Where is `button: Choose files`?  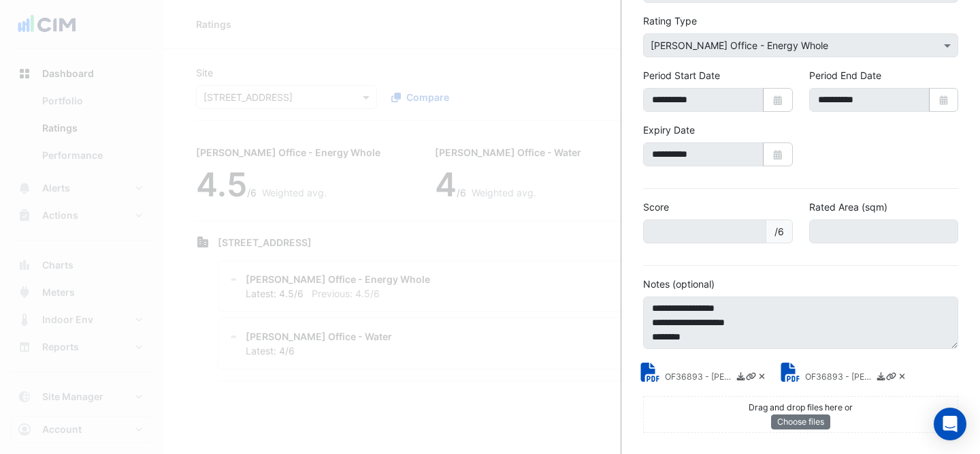
button: Choose files is located at coordinates (800, 422).